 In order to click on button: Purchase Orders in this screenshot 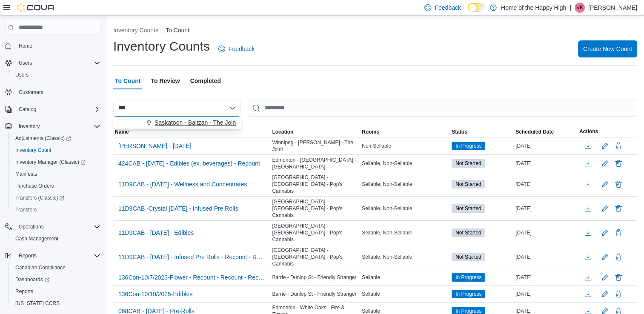, I will do `click(56, 186)`.